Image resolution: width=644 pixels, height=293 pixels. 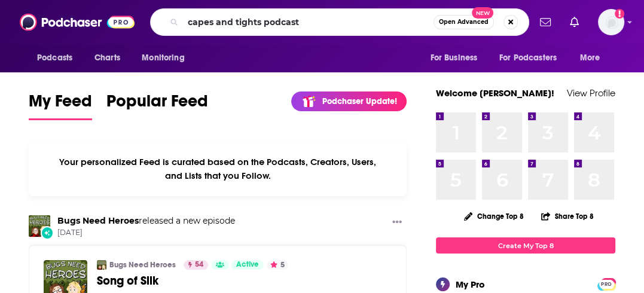 I want to click on div: Your personalized Feed is curated based on the Podcasts, Creators, Users, and Lists that you Follow., so click(x=218, y=169).